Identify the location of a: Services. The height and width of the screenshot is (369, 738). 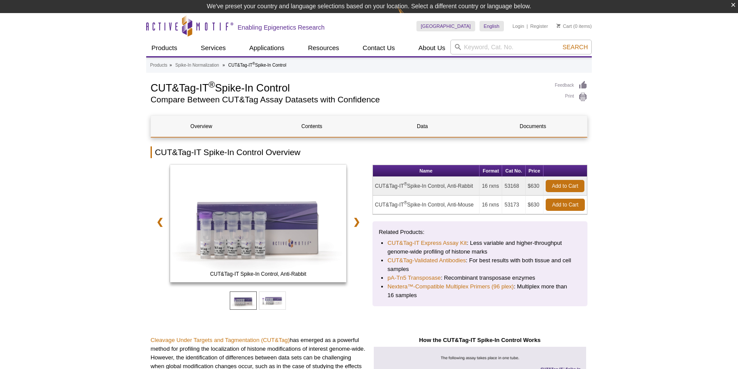
(213, 48).